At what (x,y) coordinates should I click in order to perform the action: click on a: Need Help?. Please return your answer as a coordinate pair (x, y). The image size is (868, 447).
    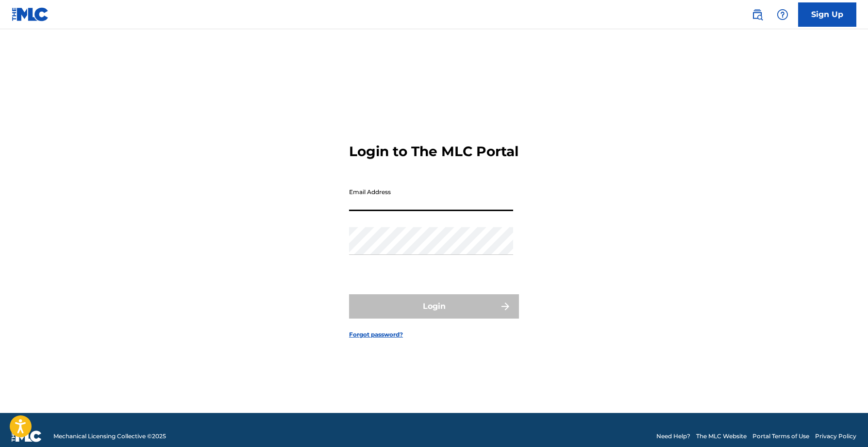
    Looking at the image, I should click on (674, 436).